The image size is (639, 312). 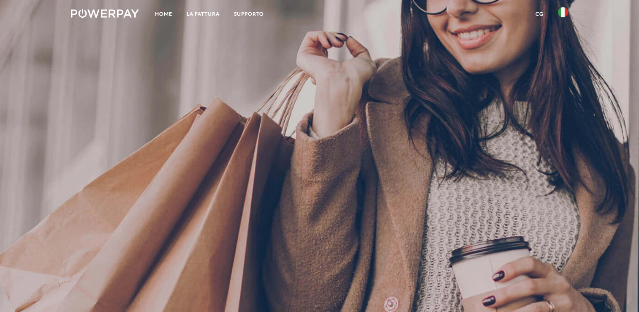 What do you see at coordinates (563, 12) in the screenshot?
I see `img: it` at bounding box center [563, 12].